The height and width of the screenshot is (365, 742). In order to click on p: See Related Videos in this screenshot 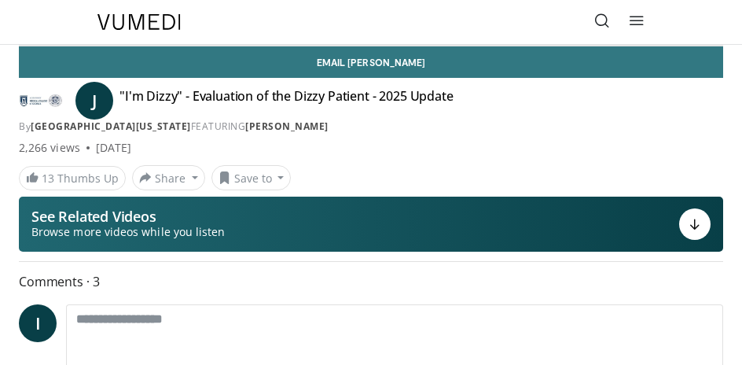, I will do `click(128, 216)`.